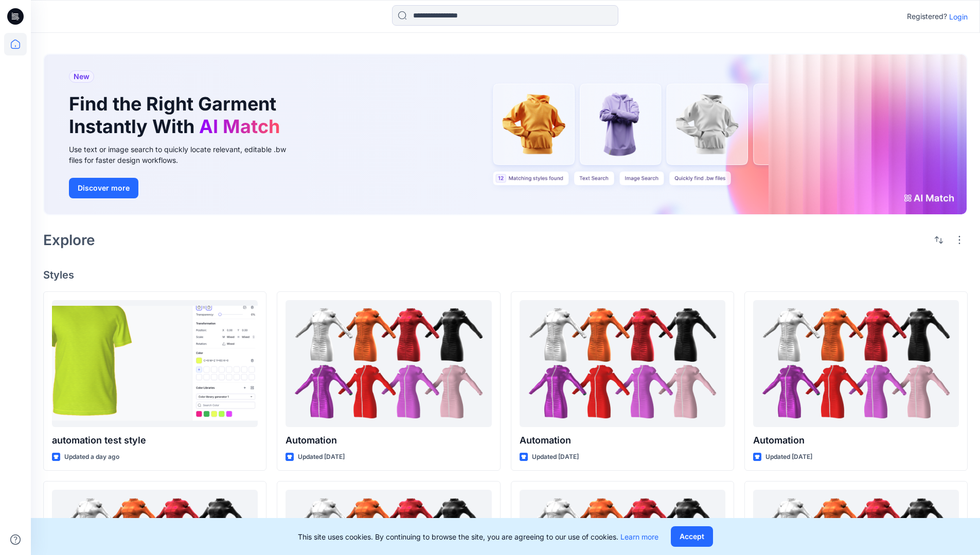 This screenshot has height=555, width=980. Describe the element at coordinates (927, 17) in the screenshot. I see `p: Registered?` at that location.